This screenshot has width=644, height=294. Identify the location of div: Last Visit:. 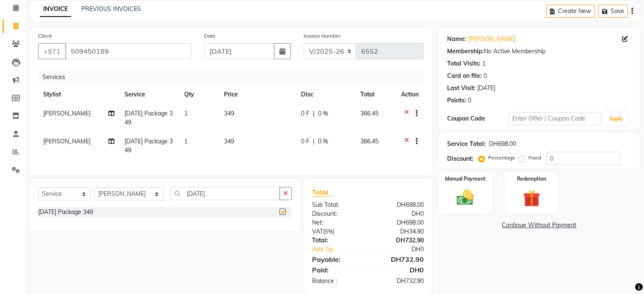
(461, 88).